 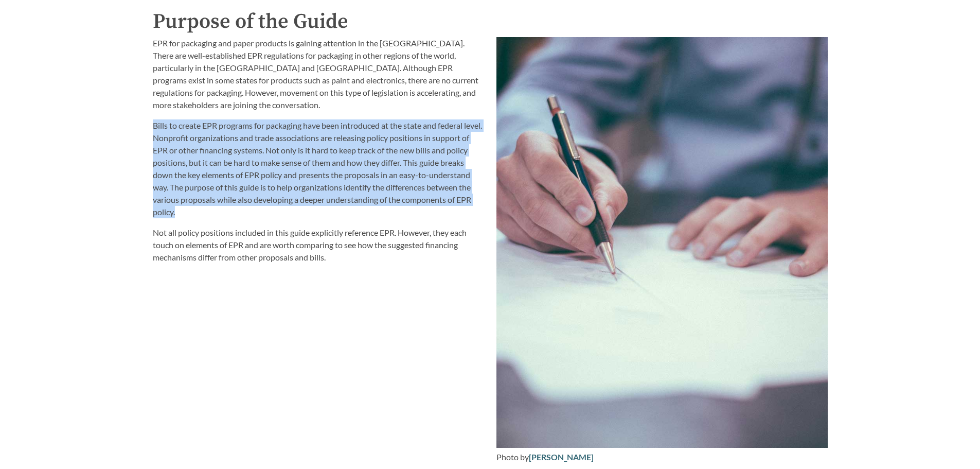 I want to click on h2: Purpose of the Guide, so click(x=490, y=22).